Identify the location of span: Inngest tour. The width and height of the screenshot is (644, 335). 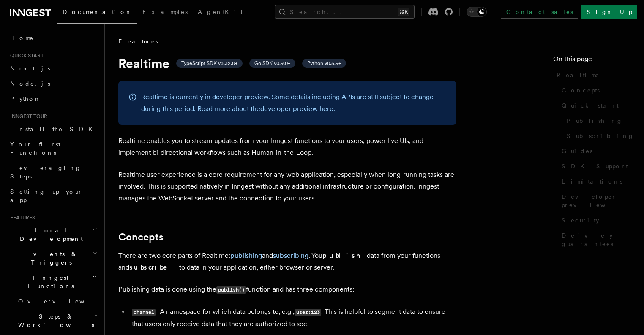
(27, 117).